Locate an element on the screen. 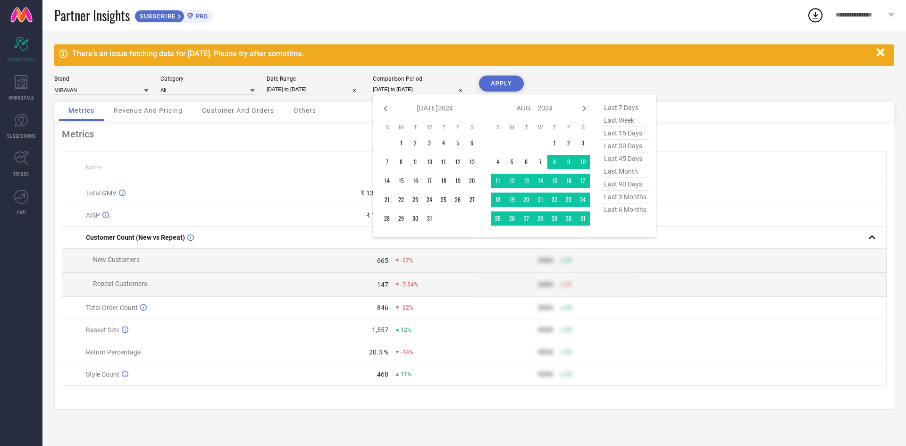  span: last 7 days is located at coordinates (625, 108).